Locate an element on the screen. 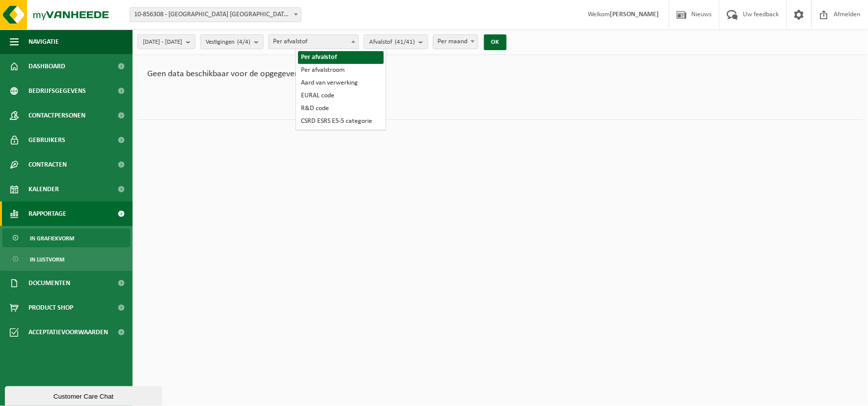  li: Aard van verwerking is located at coordinates (341, 83).